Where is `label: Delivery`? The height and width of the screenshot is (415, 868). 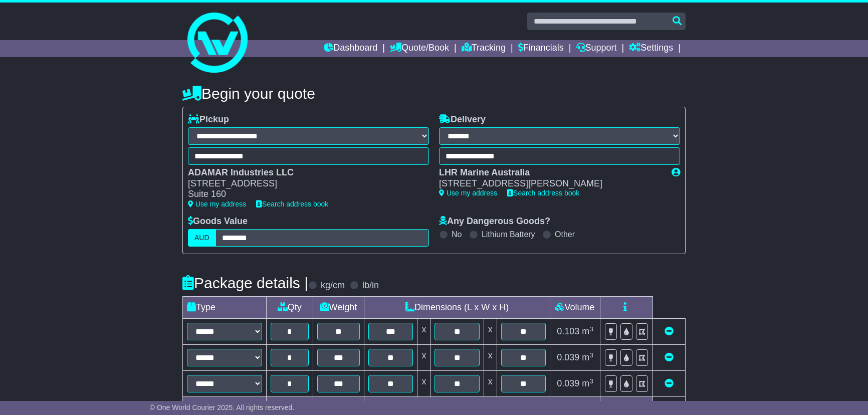
label: Delivery is located at coordinates (462, 120).